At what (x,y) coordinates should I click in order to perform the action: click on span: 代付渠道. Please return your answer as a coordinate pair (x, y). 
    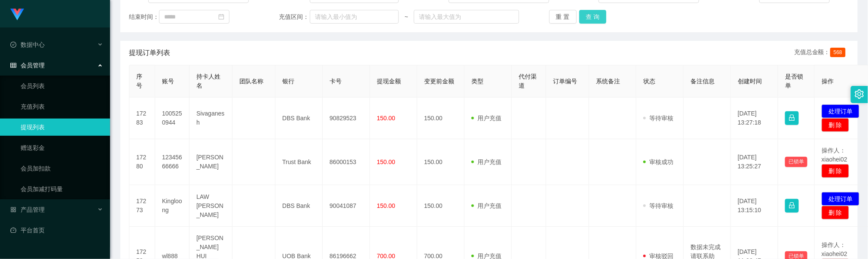
    Looking at the image, I should click on (527, 81).